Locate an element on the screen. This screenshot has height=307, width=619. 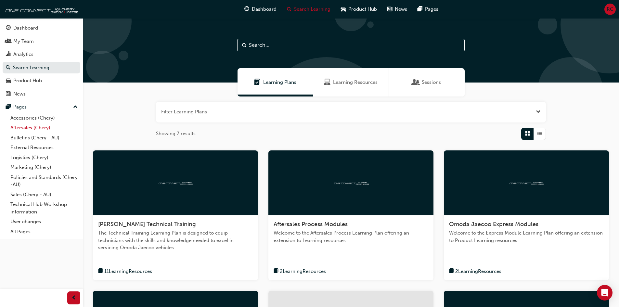
a: Accessories (Chery) is located at coordinates (44, 118).